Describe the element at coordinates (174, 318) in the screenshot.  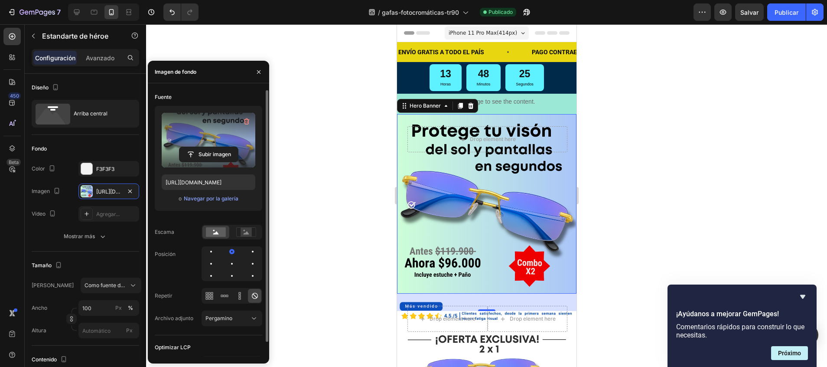
I see `font: Archivo adjunto` at that location.